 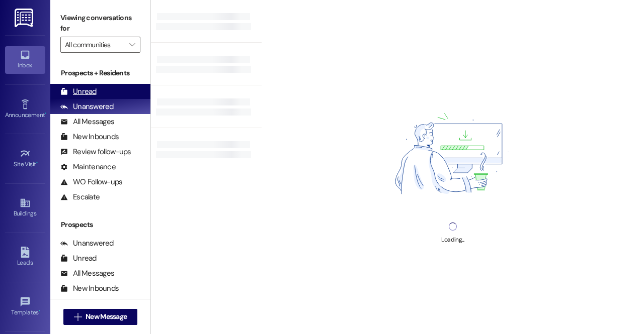 What do you see at coordinates (25, 159) in the screenshot?
I see `a: Site Visit •` at bounding box center [25, 159].